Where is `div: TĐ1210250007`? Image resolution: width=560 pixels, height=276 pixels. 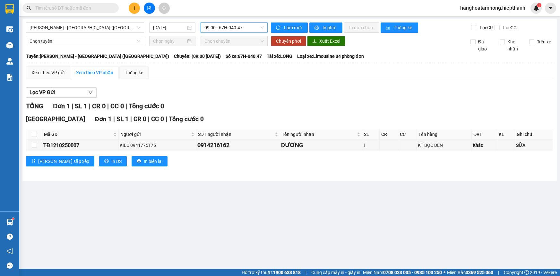
div: TĐ1210250007 is located at coordinates (80, 145).